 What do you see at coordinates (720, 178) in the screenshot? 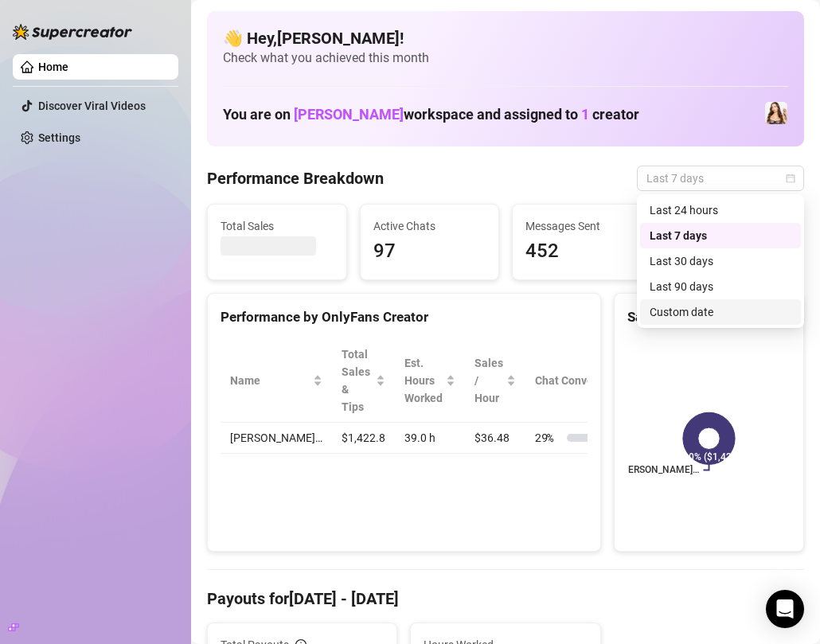
I see `span: Last 7 days` at bounding box center [720, 178].